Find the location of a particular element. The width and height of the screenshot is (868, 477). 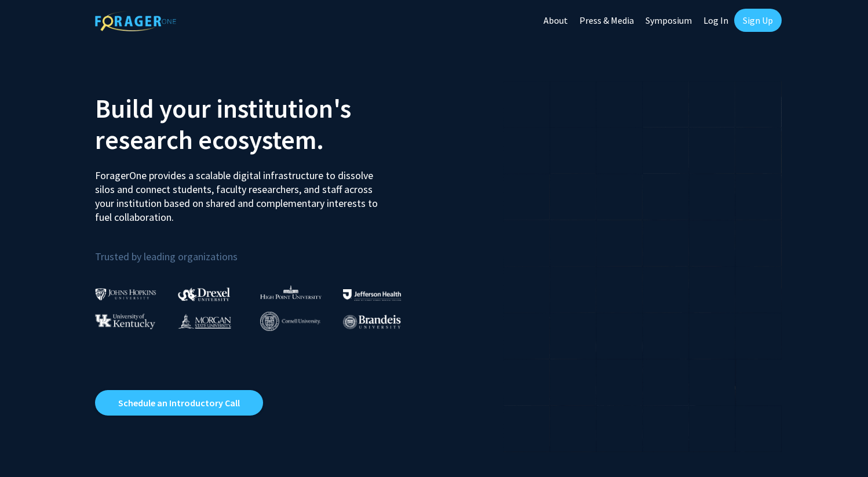

img: Brandeis University is located at coordinates (372, 321).